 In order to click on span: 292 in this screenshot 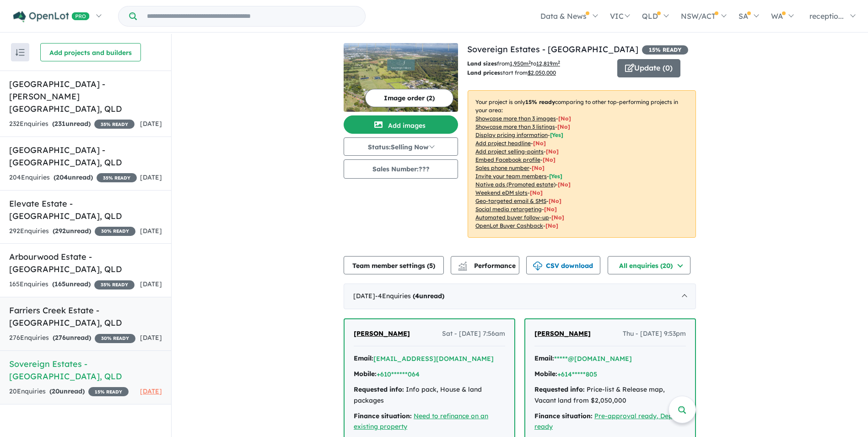, I will do `click(61, 231)`.